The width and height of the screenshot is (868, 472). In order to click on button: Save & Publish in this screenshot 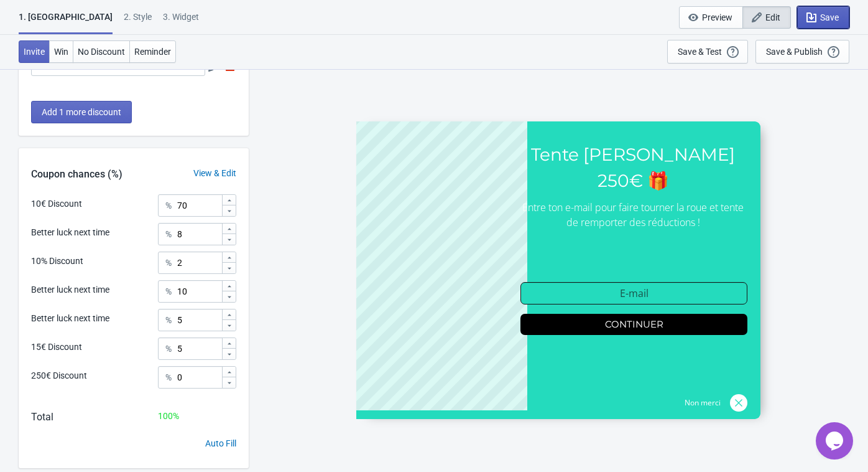, I will do `click(802, 52)`.